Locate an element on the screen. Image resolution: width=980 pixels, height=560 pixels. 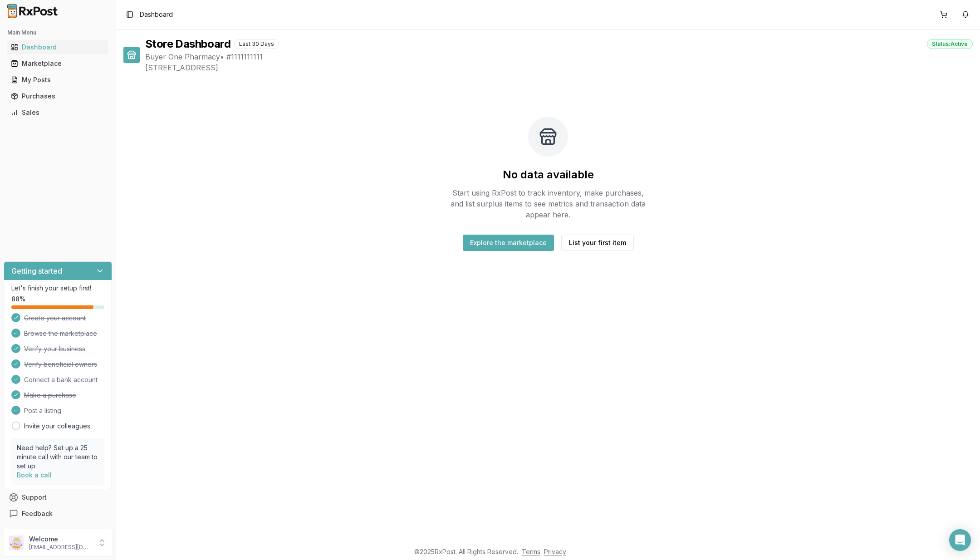
span: Post a listing is located at coordinates (43, 410).